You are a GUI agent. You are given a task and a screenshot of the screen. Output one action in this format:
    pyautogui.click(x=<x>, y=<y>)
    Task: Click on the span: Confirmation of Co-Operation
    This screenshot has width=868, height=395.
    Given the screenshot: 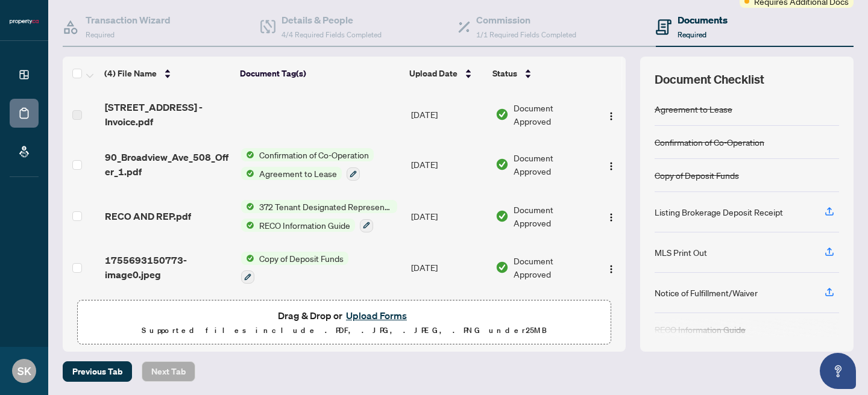 What is the action you would take?
    pyautogui.click(x=314, y=155)
    